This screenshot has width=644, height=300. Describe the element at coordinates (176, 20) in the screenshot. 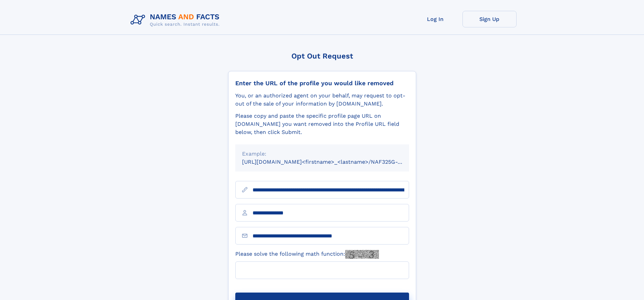

I see `img: Logo Names and Facts` at that location.